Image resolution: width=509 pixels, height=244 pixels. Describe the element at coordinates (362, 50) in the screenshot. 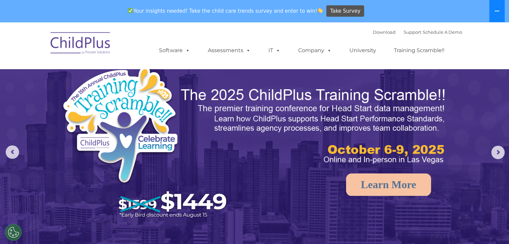

I see `a: University` at that location.